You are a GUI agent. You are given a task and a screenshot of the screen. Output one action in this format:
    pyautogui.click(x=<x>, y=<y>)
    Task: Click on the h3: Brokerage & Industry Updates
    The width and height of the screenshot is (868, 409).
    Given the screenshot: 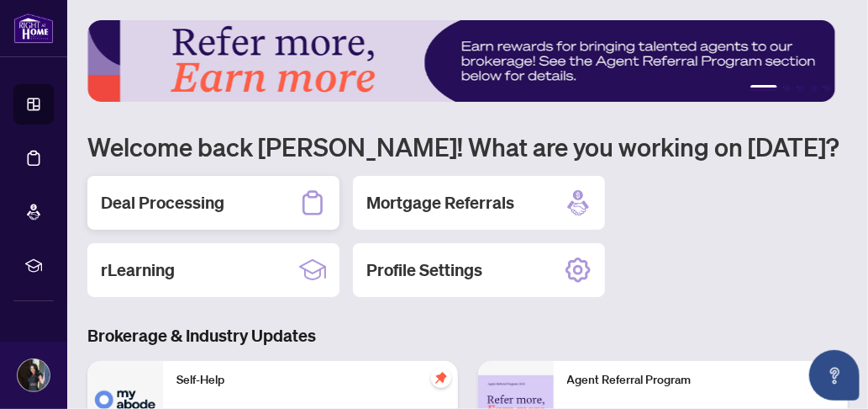 What is the action you would take?
    pyautogui.click(x=467, y=336)
    